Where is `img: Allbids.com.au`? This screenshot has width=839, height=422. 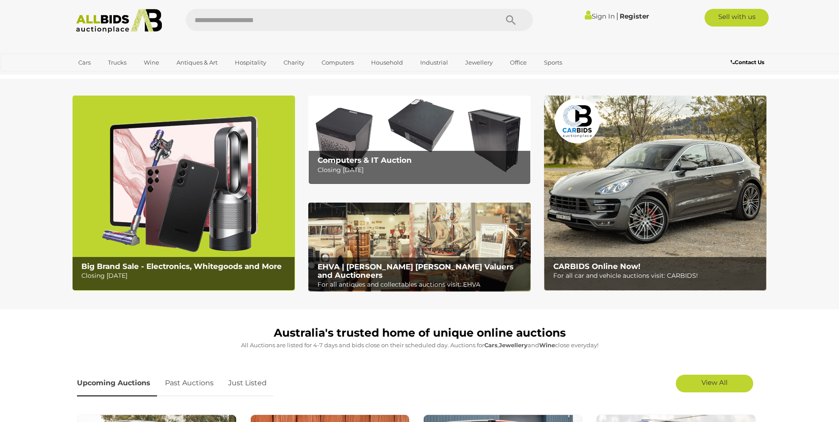
img: Allbids.com.au is located at coordinates (119, 21).